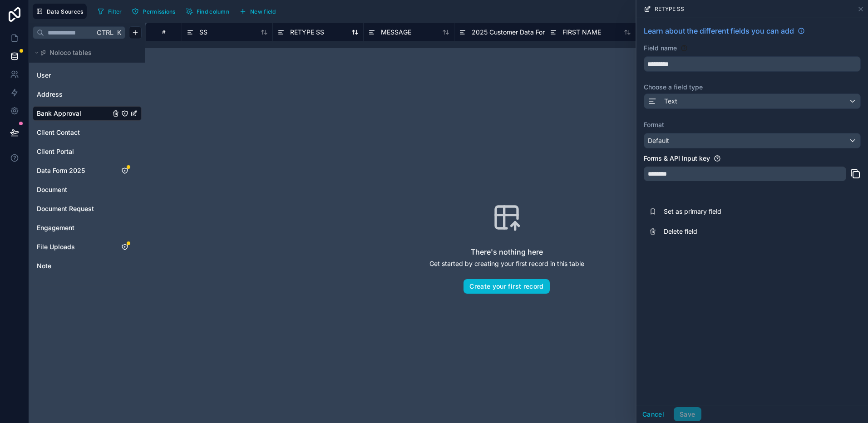  I want to click on span: Bank Approval, so click(59, 113).